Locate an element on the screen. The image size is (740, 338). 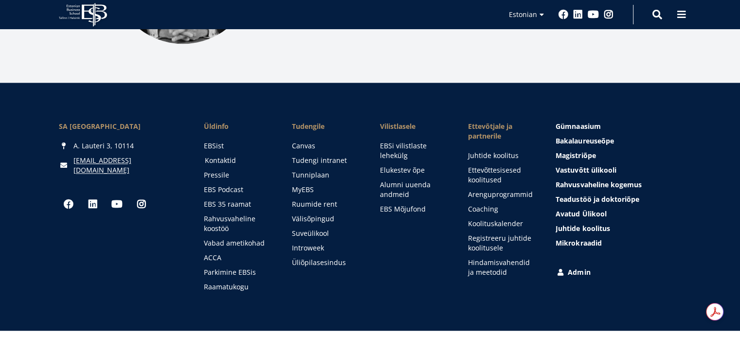
a: EBSi vilistlaste lehekülg is located at coordinates (414, 151).